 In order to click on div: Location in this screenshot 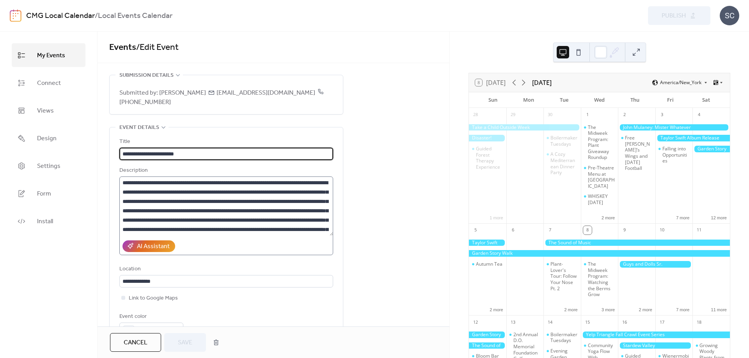, I will do `click(225, 269)`.